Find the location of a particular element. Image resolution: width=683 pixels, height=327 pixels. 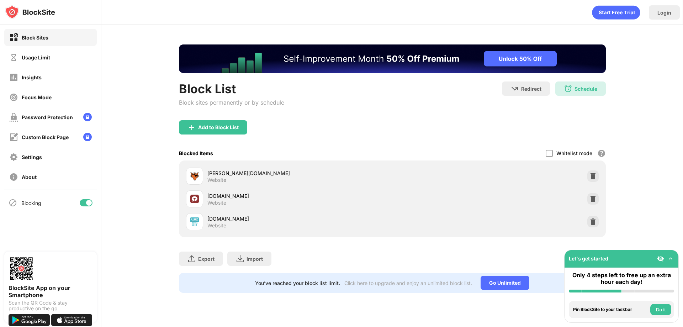

div: About is located at coordinates (29, 177).